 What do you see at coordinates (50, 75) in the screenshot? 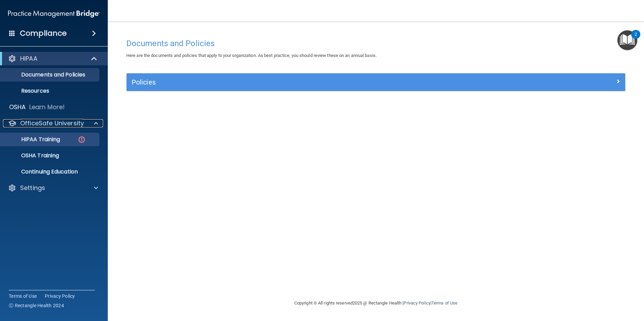
I see `p: Documents and Policies` at bounding box center [50, 75].